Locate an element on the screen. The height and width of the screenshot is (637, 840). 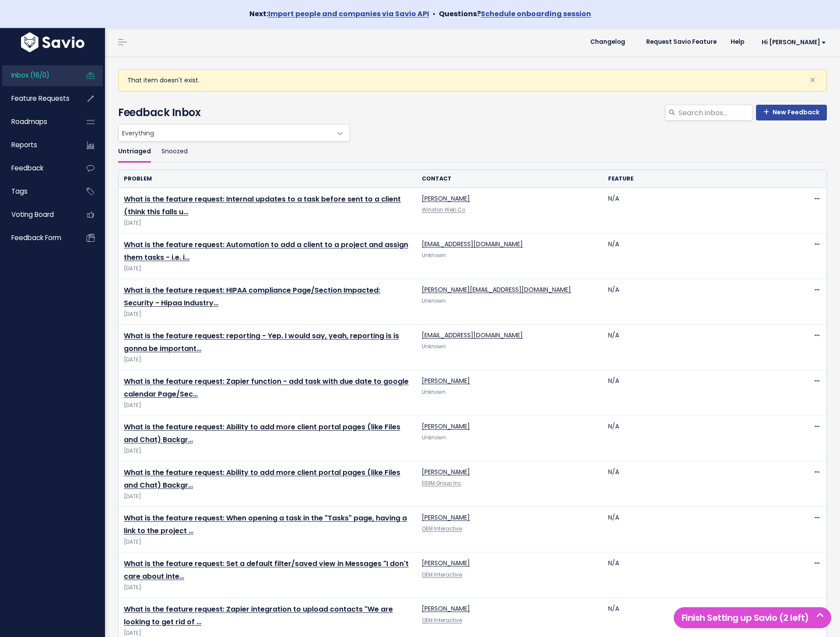
a: Winston Web Co is located at coordinates (443, 210).